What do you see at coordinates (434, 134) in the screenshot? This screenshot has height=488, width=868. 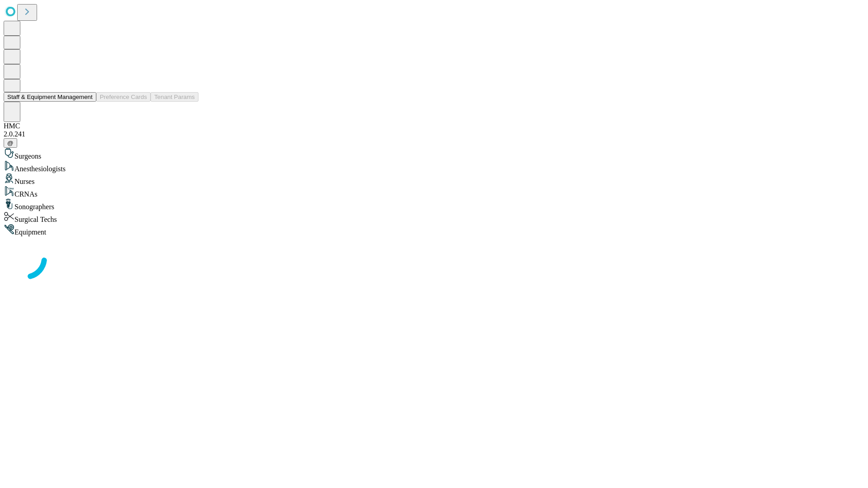 I see `div: 2.0.241` at bounding box center [434, 134].